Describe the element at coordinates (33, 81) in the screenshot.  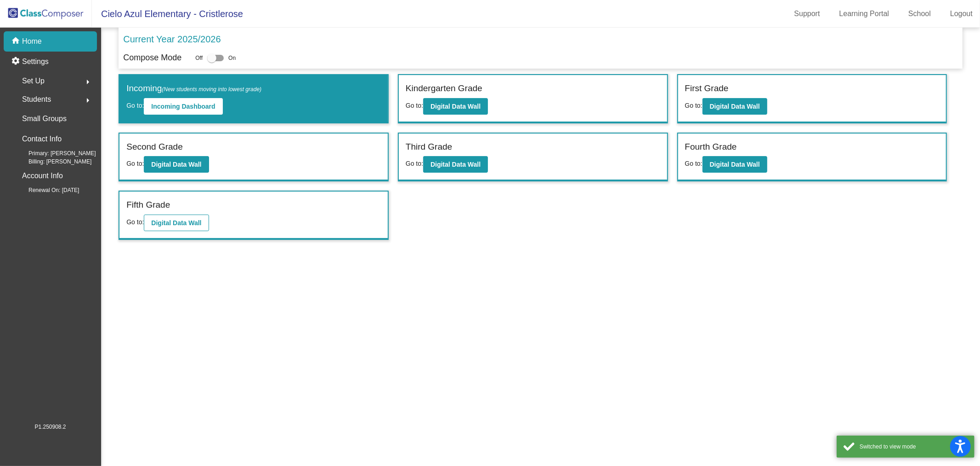
I see `span: Set Up` at that location.